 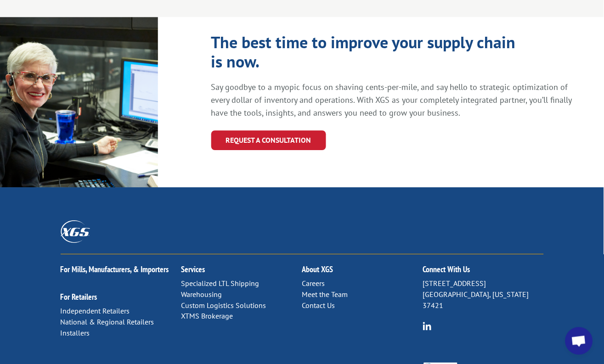 I want to click on img: XGS_Logos_ALL_2024_All_White, so click(x=75, y=231).